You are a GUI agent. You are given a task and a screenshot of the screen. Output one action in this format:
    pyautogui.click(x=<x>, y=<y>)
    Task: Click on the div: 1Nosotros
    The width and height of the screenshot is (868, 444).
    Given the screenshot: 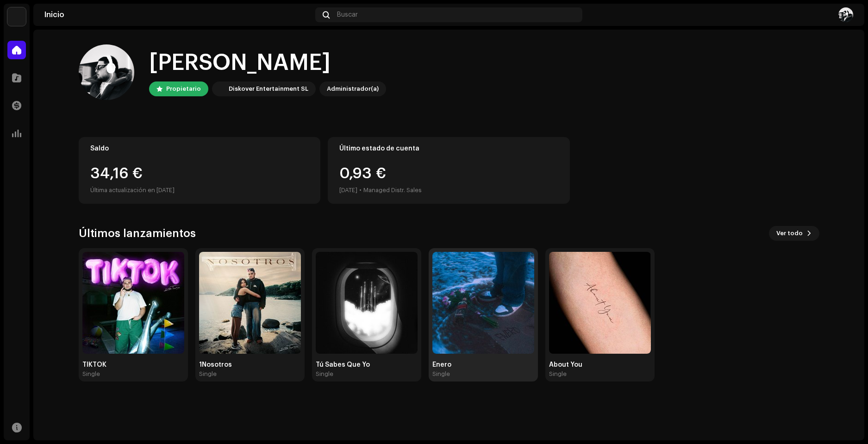 What is the action you would take?
    pyautogui.click(x=250, y=364)
    